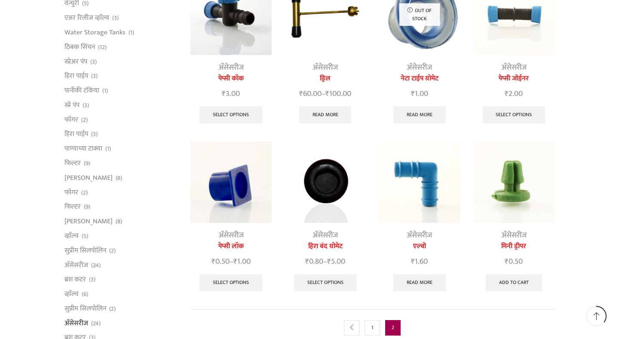  Describe the element at coordinates (514, 283) in the screenshot. I see `a: Add to cart: “मिनी ड्रीपर”` at that location.